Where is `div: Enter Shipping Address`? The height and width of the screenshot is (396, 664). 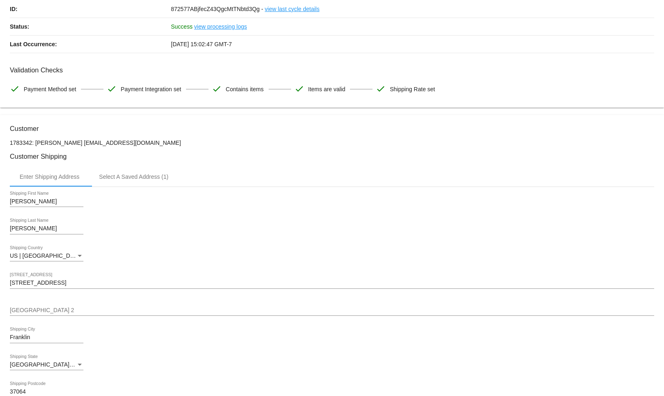
div: Enter Shipping Address is located at coordinates (49, 177).